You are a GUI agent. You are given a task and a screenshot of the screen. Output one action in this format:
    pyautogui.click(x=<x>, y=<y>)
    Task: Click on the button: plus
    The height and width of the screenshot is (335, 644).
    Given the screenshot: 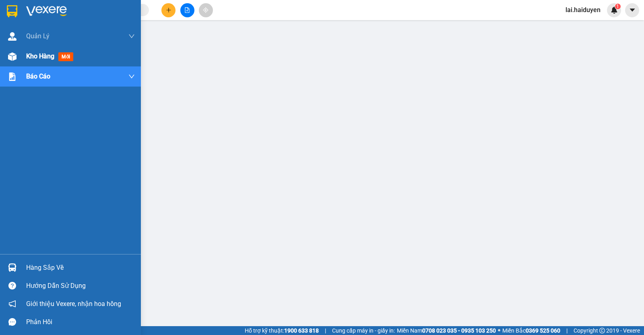 What is the action you would take?
    pyautogui.click(x=168, y=10)
    